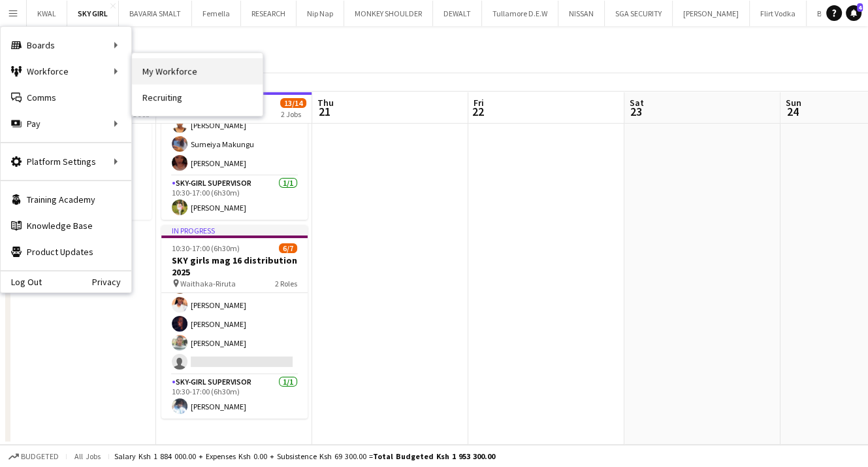 The width and height of the screenshot is (868, 467). I want to click on a: Knowledge Base, so click(66, 225).